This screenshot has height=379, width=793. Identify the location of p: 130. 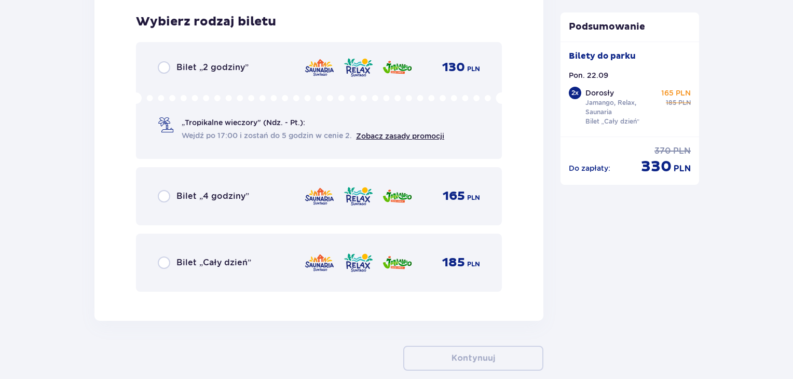
(454, 67).